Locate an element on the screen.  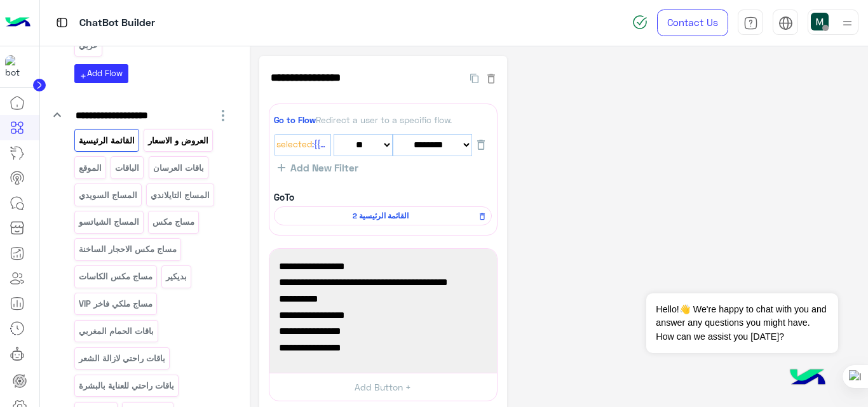
p: بديكير is located at coordinates (177, 276).